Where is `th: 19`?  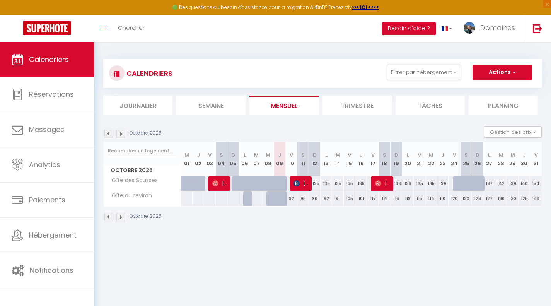
th: 19 is located at coordinates (396, 159).